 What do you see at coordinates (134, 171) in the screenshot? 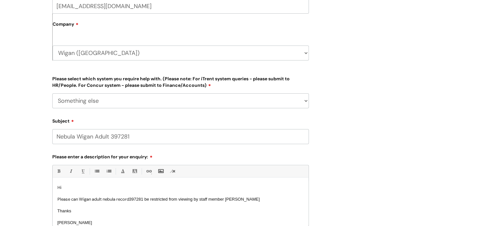
I see `a: Back Color` at bounding box center [134, 171].